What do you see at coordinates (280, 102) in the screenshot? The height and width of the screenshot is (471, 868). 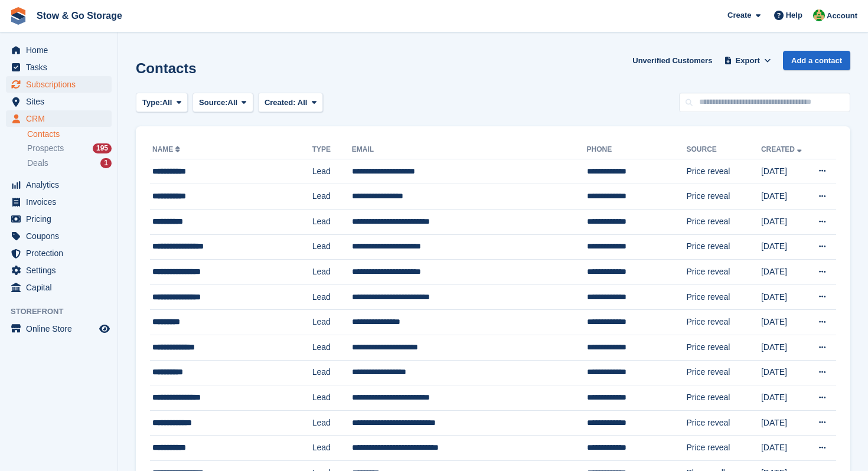 I see `span: Created:` at bounding box center [280, 102].